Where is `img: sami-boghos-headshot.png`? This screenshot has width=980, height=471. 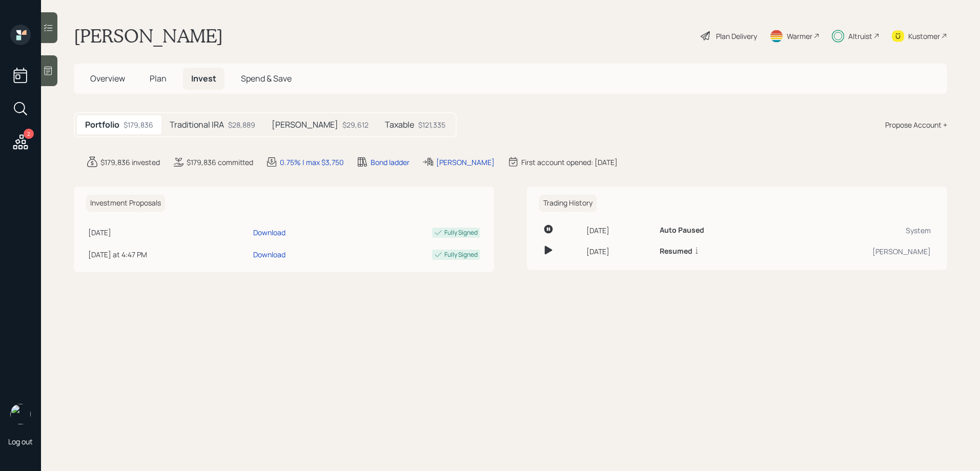 img: sami-boghos-headshot.png is located at coordinates (21, 414).